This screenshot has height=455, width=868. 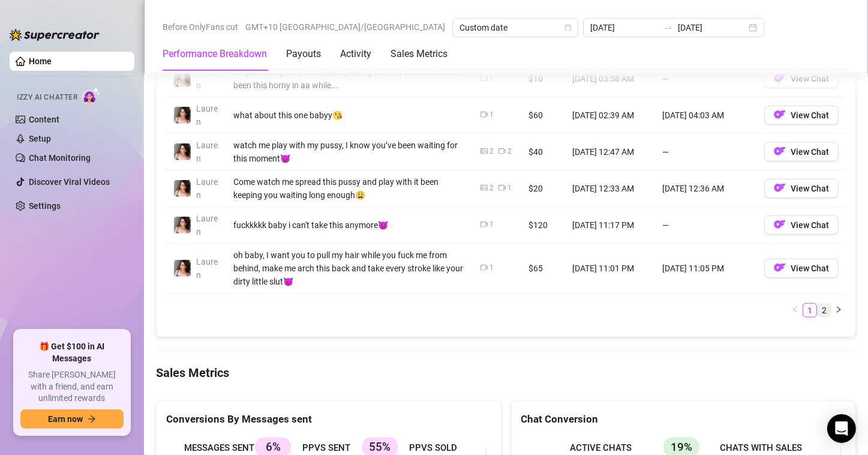 What do you see at coordinates (839, 310) in the screenshot?
I see `span: right` at bounding box center [839, 310].